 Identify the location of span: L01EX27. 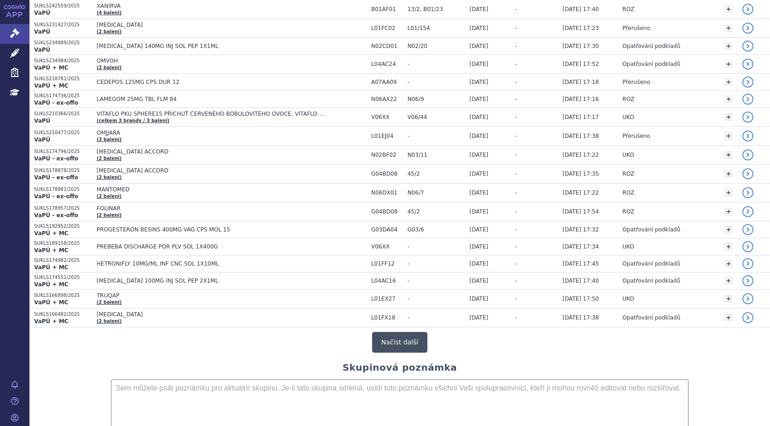
(387, 298).